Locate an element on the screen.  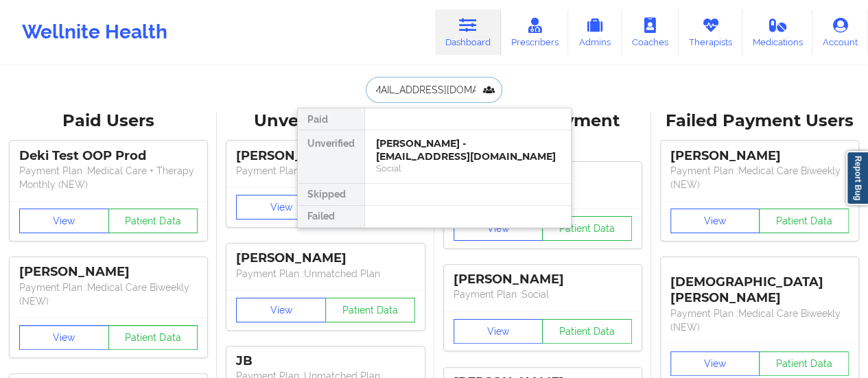
a: Medications is located at coordinates (778, 32).